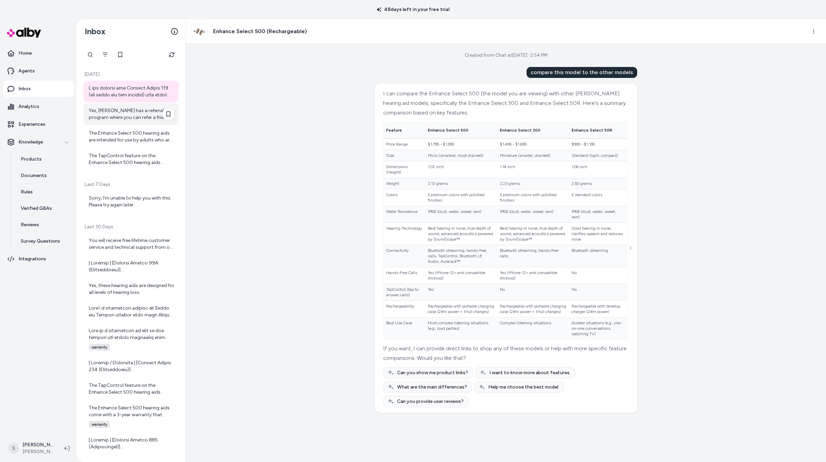  Describe the element at coordinates (29, 107) in the screenshot. I see `p: Analytics` at that location.